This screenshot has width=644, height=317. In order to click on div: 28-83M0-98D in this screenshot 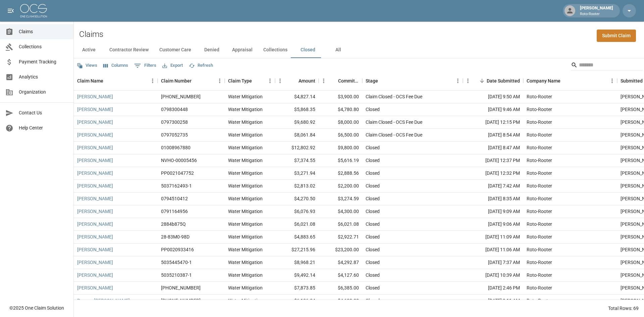, I will do `click(175, 236)`.